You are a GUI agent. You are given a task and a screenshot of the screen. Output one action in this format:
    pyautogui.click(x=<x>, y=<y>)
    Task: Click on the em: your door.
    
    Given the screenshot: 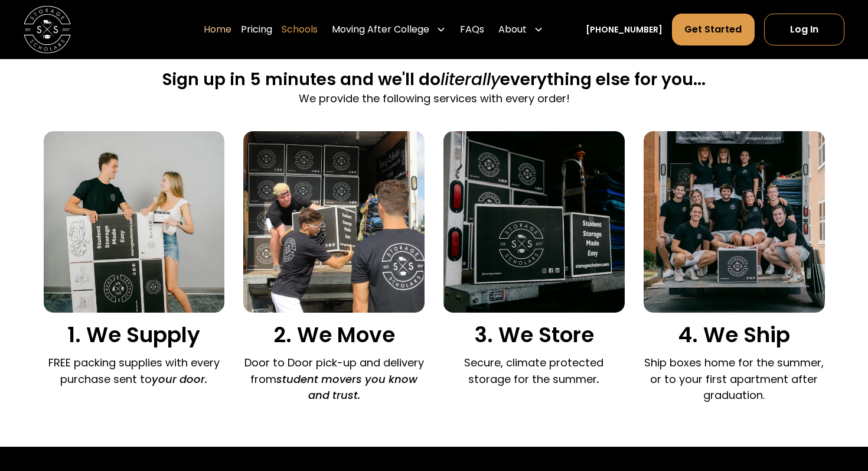 What is the action you would take?
    pyautogui.click(x=180, y=379)
    